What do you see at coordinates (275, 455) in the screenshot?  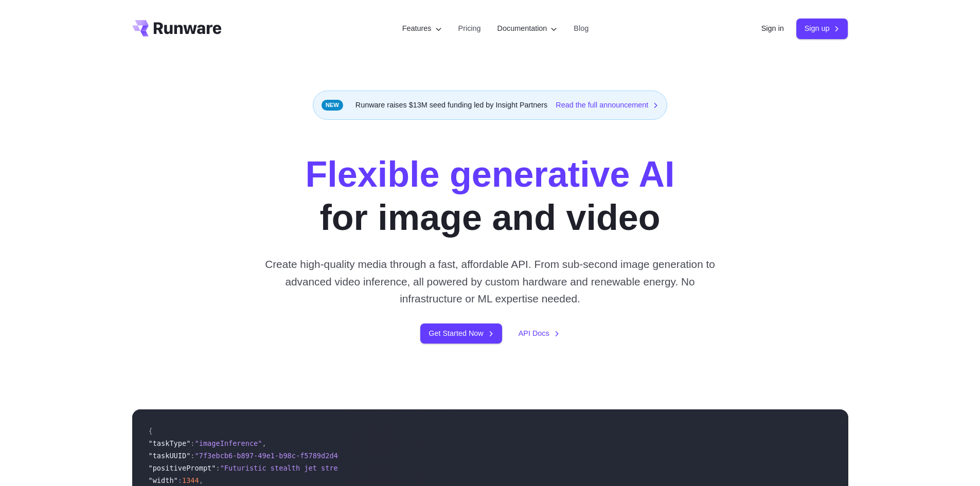 I see `span: "7f3ebcb6-b897-49e1-b98c-f5789d2d40d7"` at bounding box center [275, 455].